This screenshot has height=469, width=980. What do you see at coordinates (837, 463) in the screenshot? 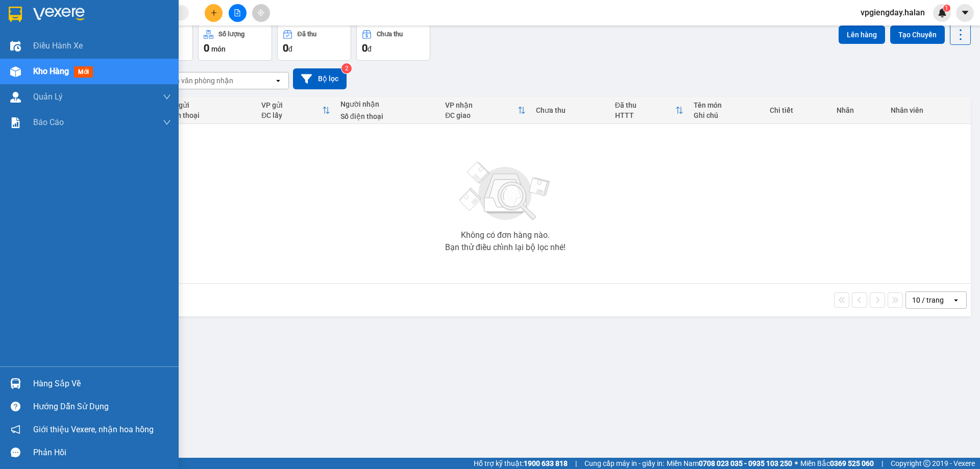
I see `span: Miền Bắc` at bounding box center [837, 463].